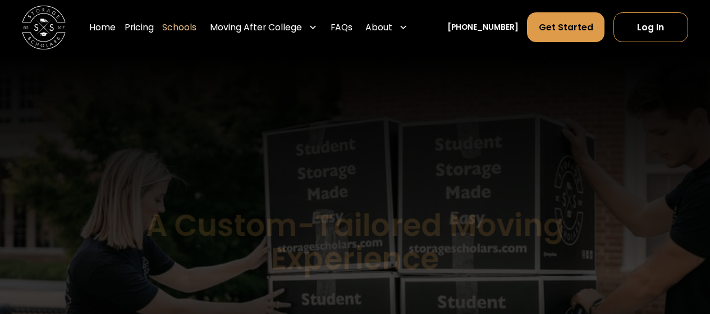  I want to click on a: Get Started, so click(566, 27).